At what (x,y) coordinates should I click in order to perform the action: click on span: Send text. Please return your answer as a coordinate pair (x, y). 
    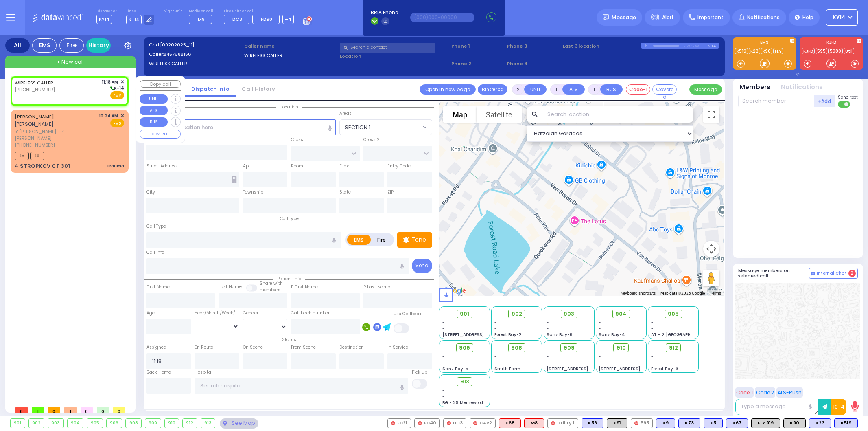
    Looking at the image, I should click on (847, 97).